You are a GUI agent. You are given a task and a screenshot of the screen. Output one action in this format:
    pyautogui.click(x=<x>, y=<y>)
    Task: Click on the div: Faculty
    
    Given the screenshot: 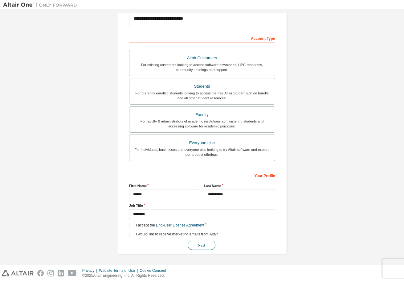 What is the action you would take?
    pyautogui.click(x=202, y=115)
    